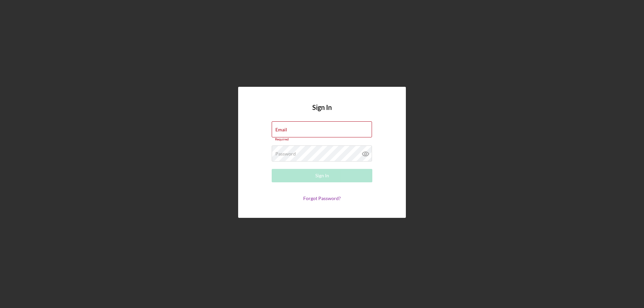 The image size is (644, 308). I want to click on div: Sign In, so click(322, 176).